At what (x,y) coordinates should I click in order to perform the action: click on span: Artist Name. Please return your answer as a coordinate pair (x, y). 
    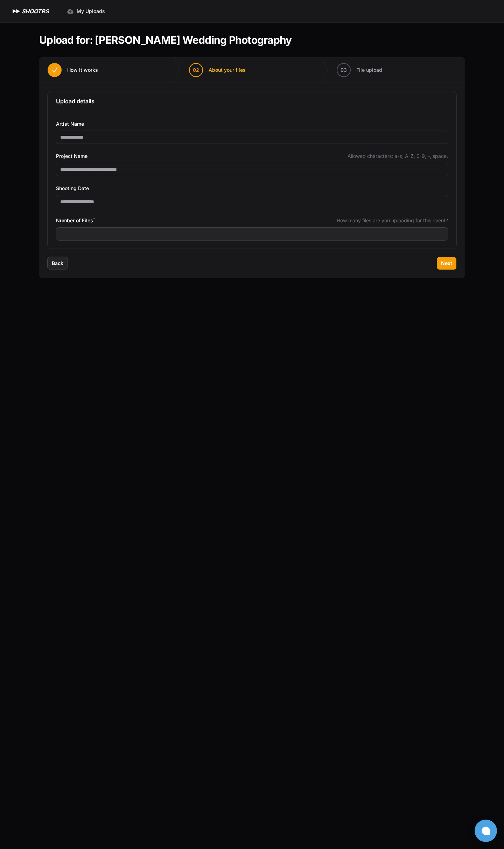
    Looking at the image, I should click on (70, 124).